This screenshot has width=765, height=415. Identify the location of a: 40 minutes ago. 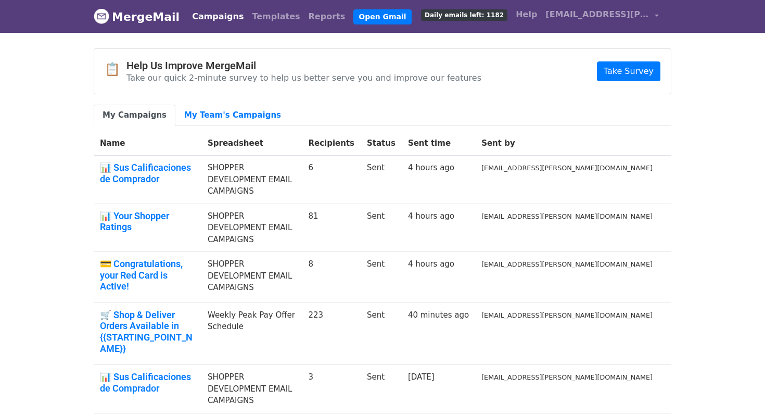
(438, 315).